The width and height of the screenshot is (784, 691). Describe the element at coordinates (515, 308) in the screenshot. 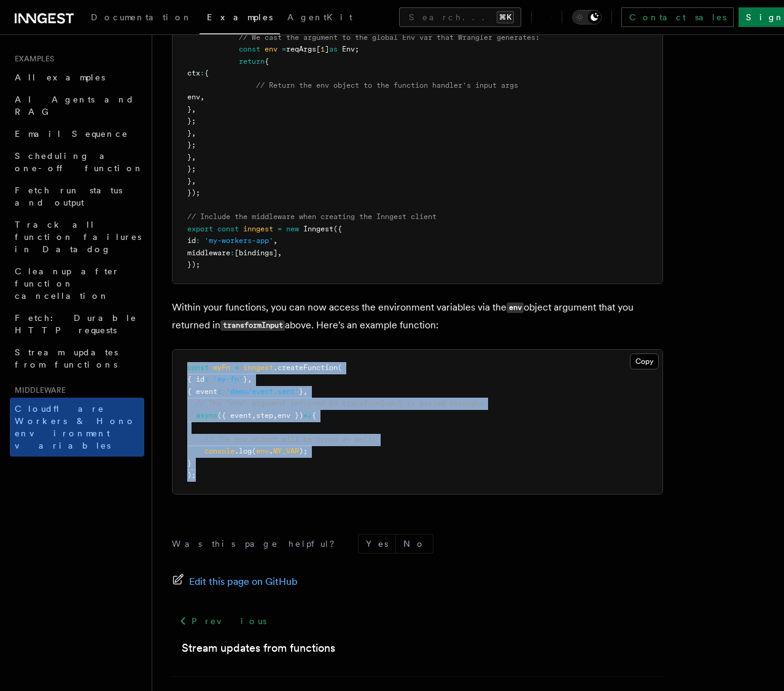

I see `code: env` at that location.